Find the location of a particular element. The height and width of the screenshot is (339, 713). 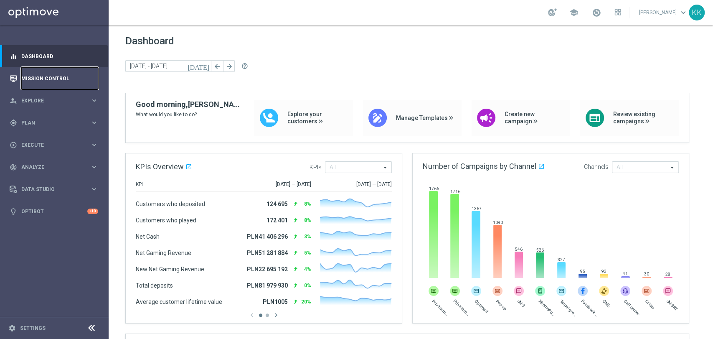

span: Plan is located at coordinates (56, 123).